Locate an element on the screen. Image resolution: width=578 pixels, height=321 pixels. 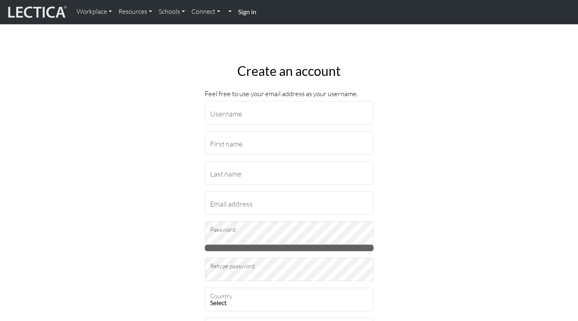
a: Workplace is located at coordinates (94, 12).